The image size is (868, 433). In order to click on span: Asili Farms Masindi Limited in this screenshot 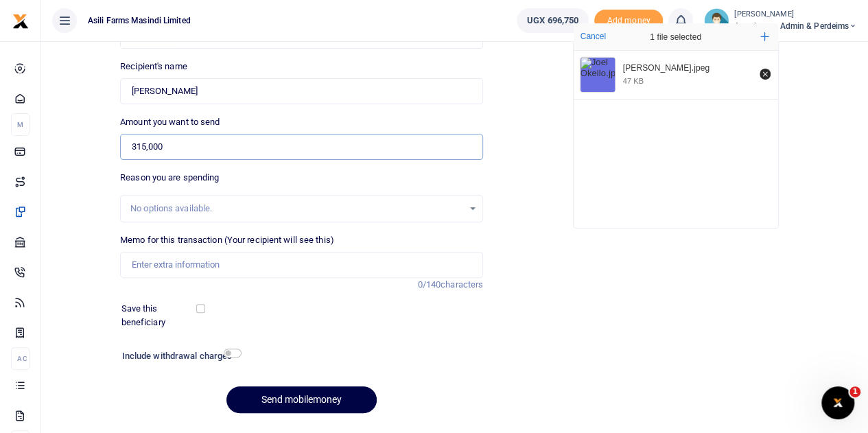, I will do `click(140, 20)`.